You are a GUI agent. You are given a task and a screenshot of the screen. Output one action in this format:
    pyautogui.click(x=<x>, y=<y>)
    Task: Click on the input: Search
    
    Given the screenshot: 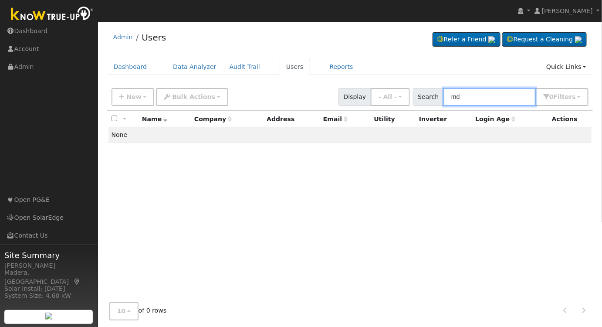 What is the action you would take?
    pyautogui.click(x=490, y=97)
    